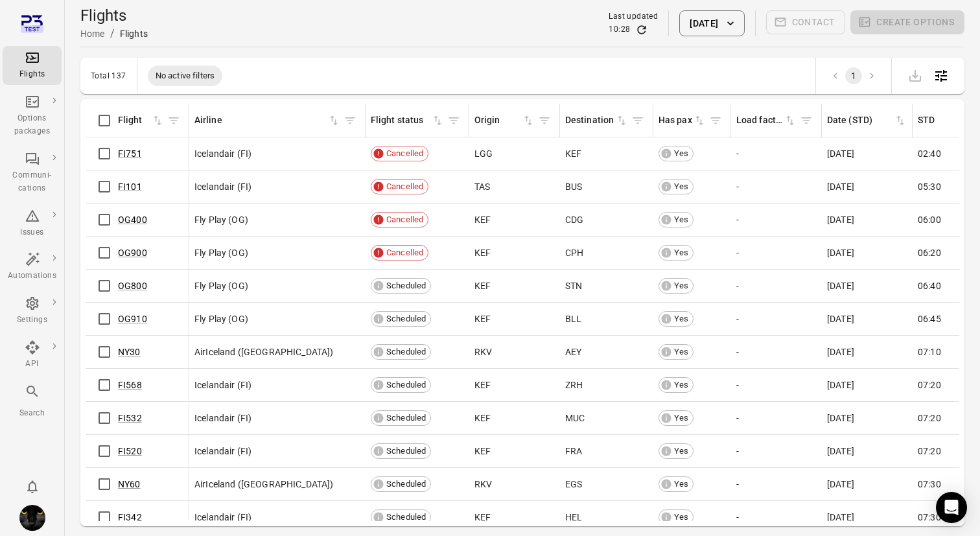  I want to click on span: 06:40, so click(929, 285).